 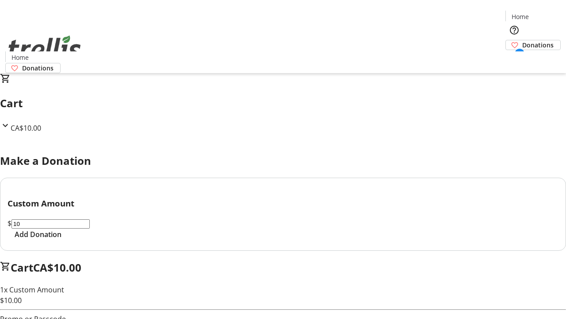 I want to click on button: Cart, so click(x=515, y=59).